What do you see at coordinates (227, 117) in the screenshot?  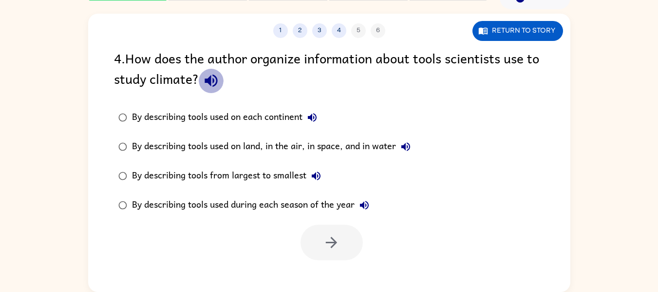 I see `div: By describing tools used on each continent` at bounding box center [227, 117].